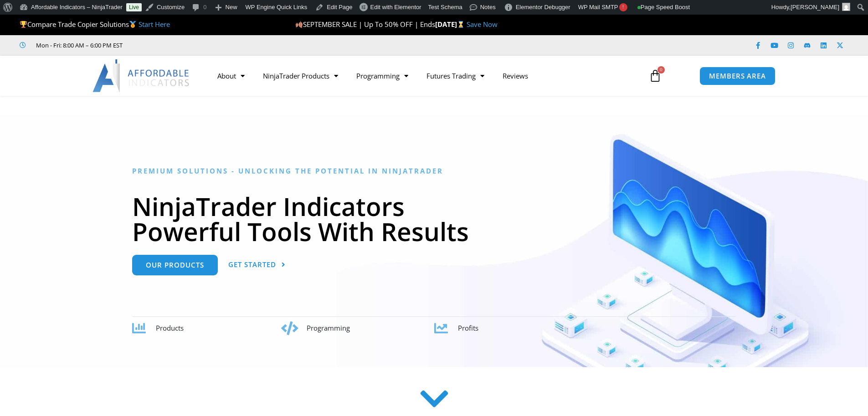 Image resolution: width=868 pixels, height=416 pixels. I want to click on a: Get Started, so click(257, 265).